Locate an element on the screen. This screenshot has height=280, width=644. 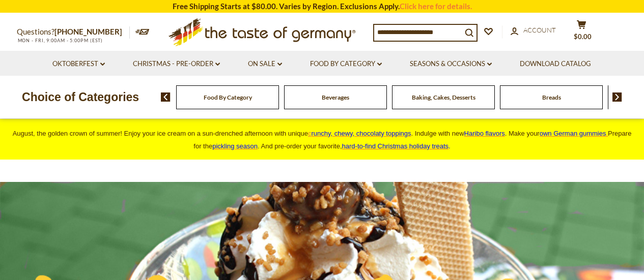
img: previous arrow is located at coordinates (166, 97).